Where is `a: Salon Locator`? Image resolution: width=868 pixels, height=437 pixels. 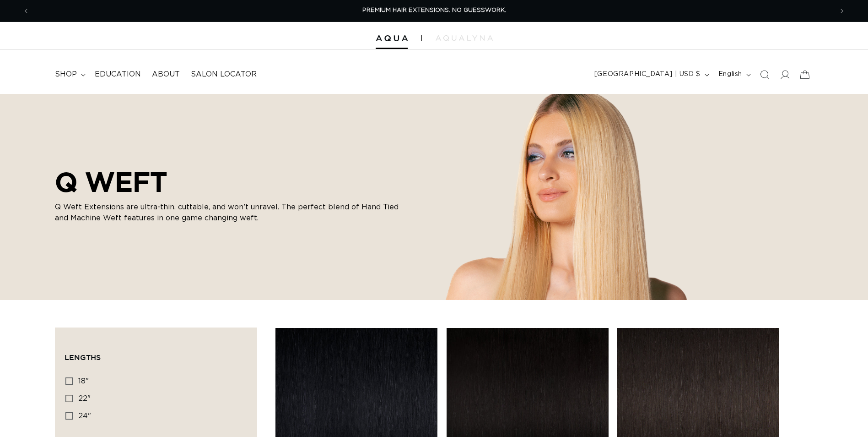
a: Salon Locator is located at coordinates (224, 74).